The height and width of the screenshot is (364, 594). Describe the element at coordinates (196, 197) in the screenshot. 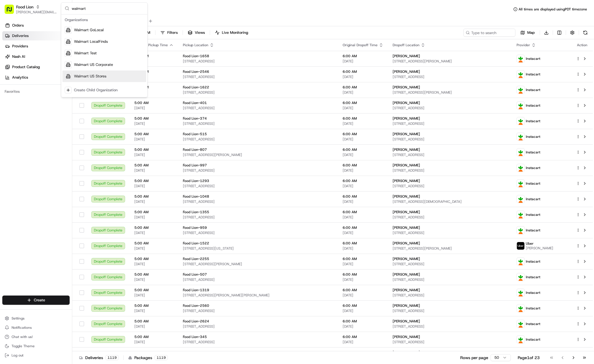

I see `span: Food Lion-1048` at that location.